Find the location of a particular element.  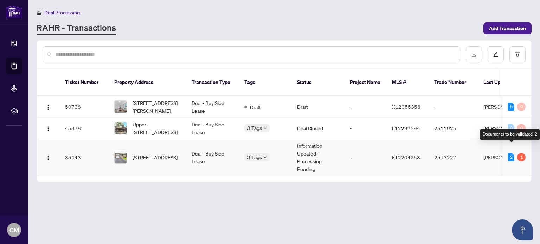

td: 2511925 is located at coordinates (453, 128).